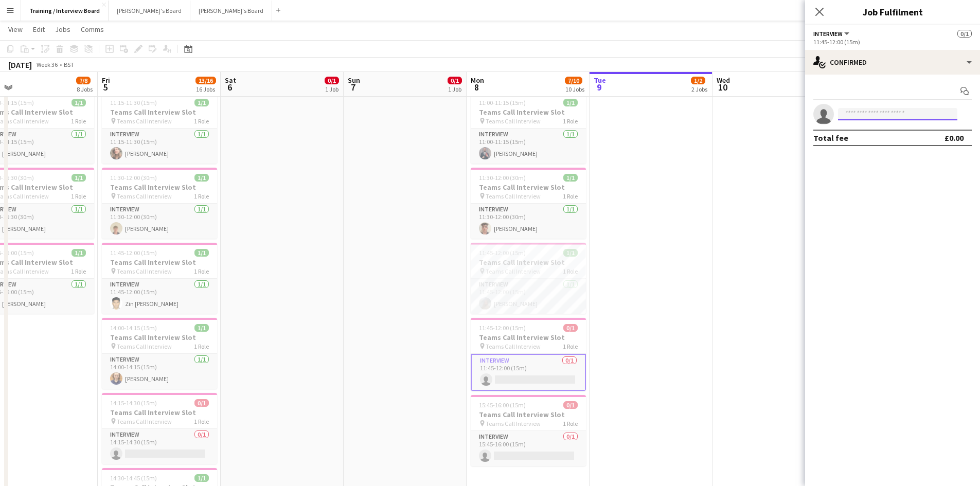 The image size is (980, 486). Describe the element at coordinates (15, 29) in the screenshot. I see `span: View` at that location.